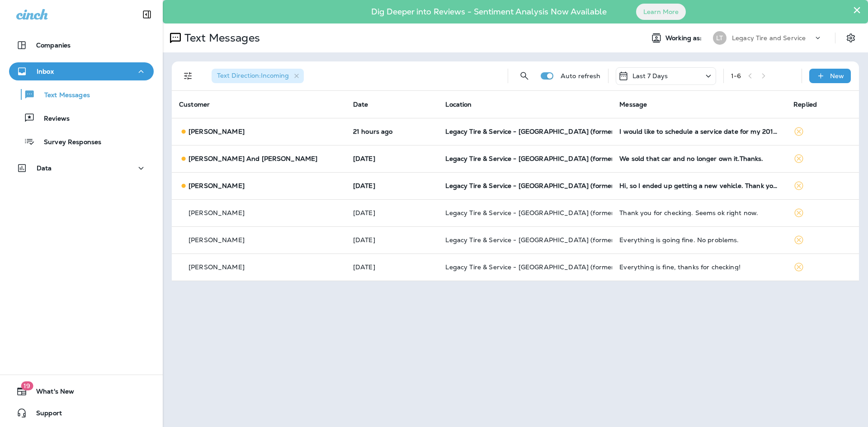 Image resolution: width=868 pixels, height=427 pixels. I want to click on span: Replied, so click(805, 105).